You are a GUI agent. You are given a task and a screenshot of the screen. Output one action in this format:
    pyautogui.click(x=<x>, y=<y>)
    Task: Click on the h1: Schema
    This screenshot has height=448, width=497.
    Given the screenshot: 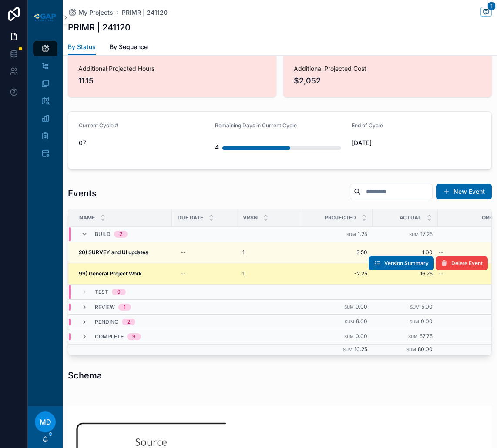 What is the action you would take?
    pyautogui.click(x=85, y=375)
    